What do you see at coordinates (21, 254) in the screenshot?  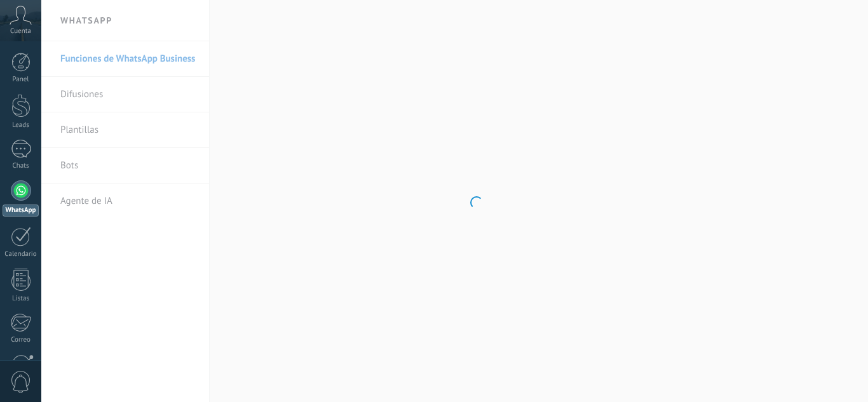 I see `div: Calendario` at bounding box center [21, 254].